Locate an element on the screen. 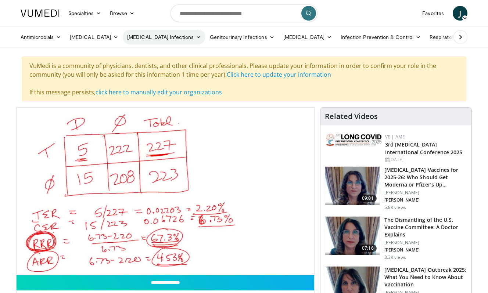  a: Favorites is located at coordinates (433, 13).